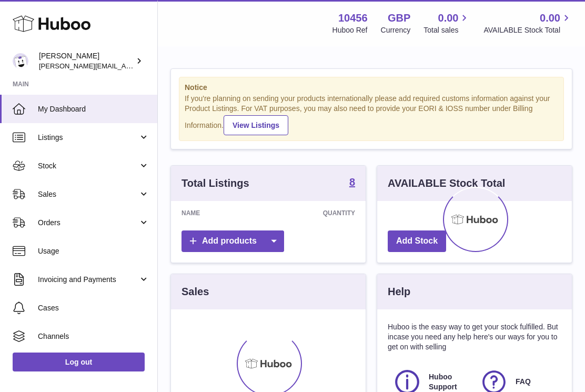 The height and width of the screenshot is (392, 585). What do you see at coordinates (94, 109) in the screenshot?
I see `span: My Dashboard` at bounding box center [94, 109].